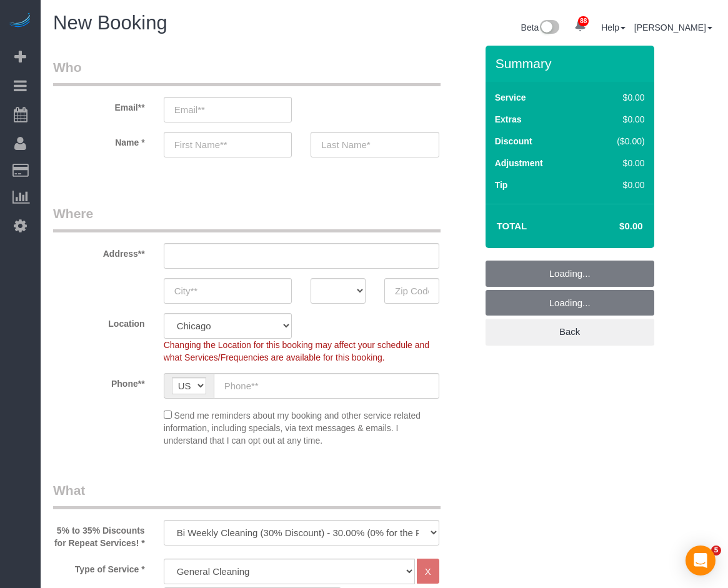  I want to click on label: Extras, so click(508, 119).